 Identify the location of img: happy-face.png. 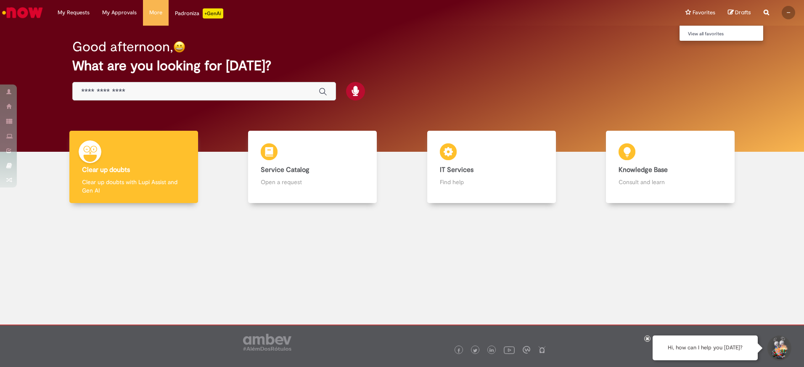
(179, 47).